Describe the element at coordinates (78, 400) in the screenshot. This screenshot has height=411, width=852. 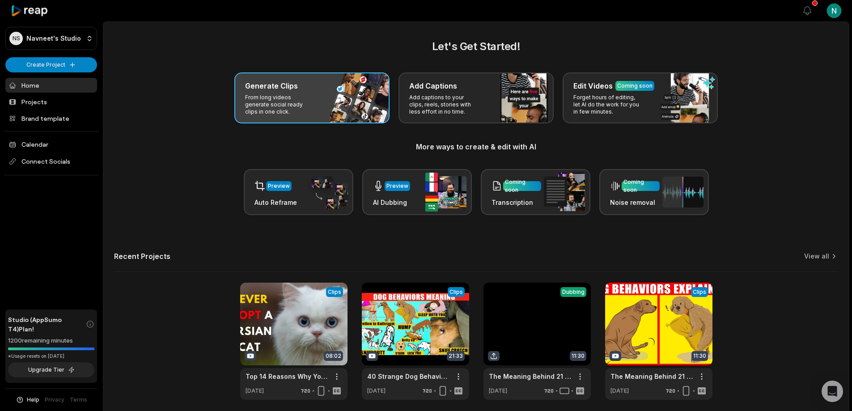
I see `a: Terms` at that location.